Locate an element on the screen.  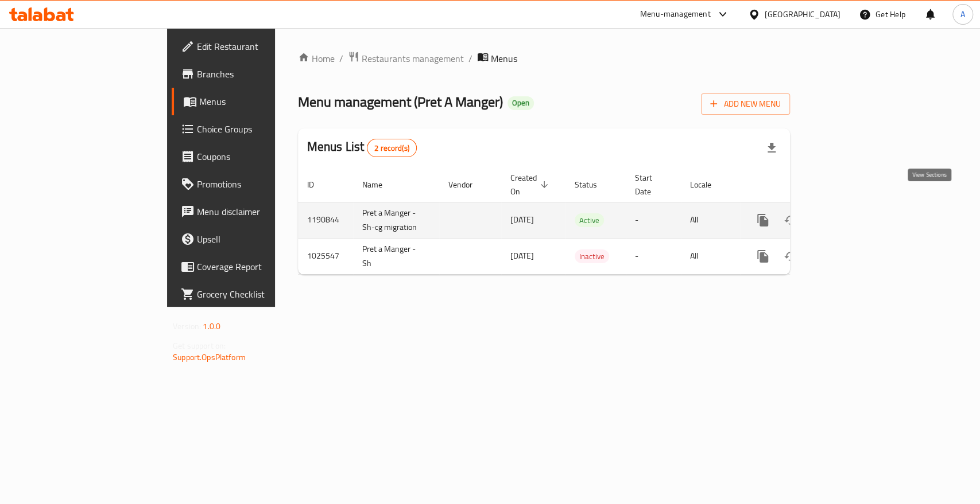
span: Get support on: is located at coordinates (199, 346).